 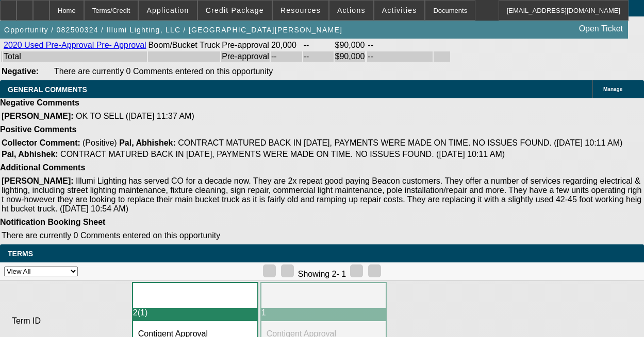 I want to click on button: Application, so click(x=168, y=10).